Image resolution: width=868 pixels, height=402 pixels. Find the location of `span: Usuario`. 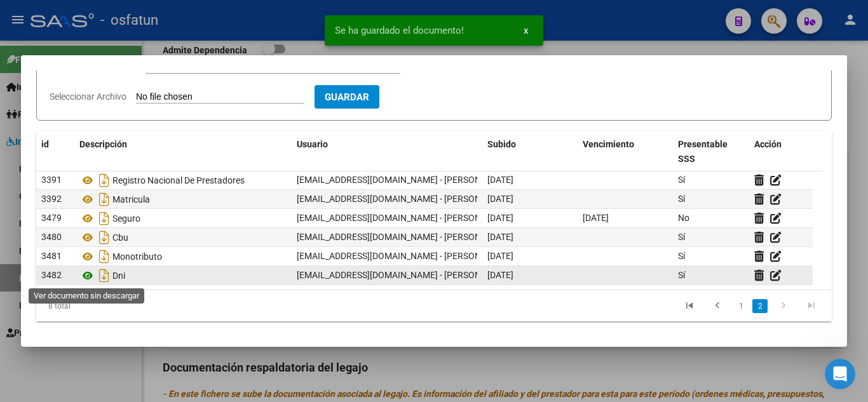

span: Usuario is located at coordinates (311, 144).